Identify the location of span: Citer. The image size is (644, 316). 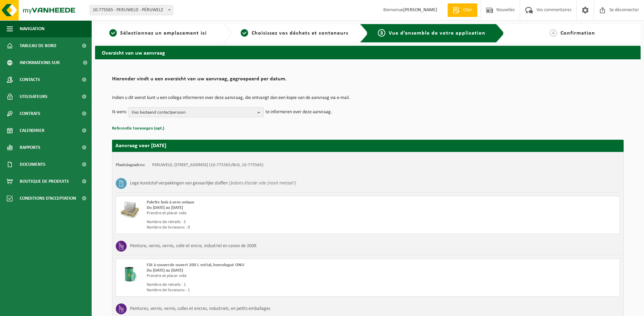
(468, 10).